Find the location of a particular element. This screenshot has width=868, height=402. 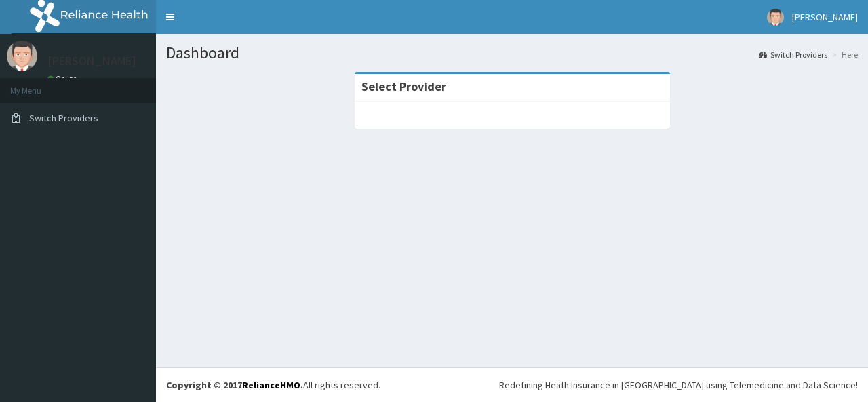

li: Here is located at coordinates (843, 54).